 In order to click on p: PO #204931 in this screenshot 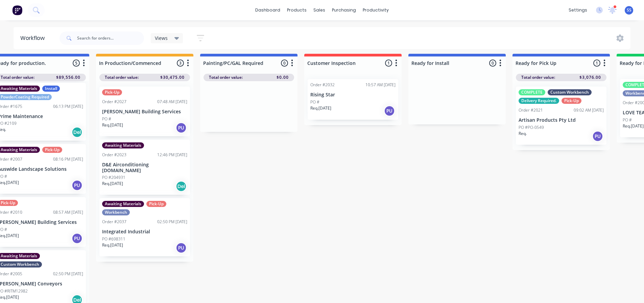, I will do `click(113, 177)`.